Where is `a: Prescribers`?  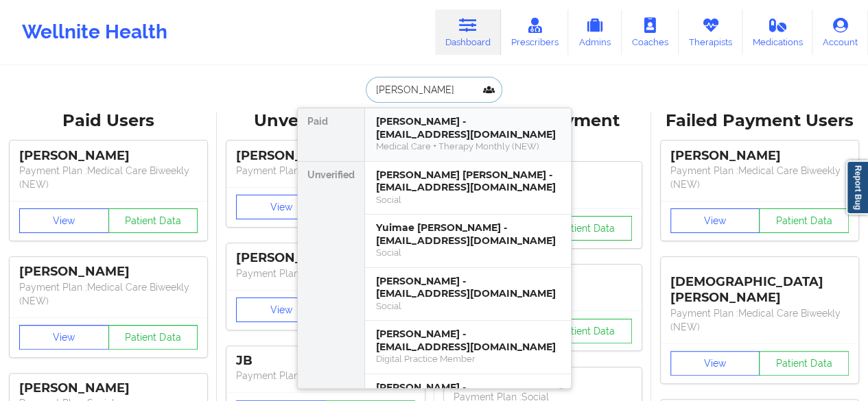 a: Prescribers is located at coordinates (535, 32).